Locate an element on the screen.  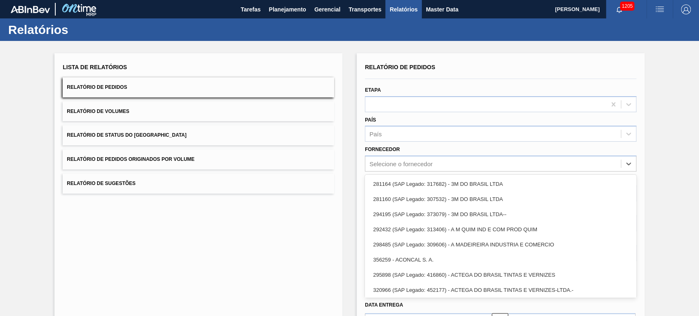
span: Relatórios is located at coordinates (404, 9).